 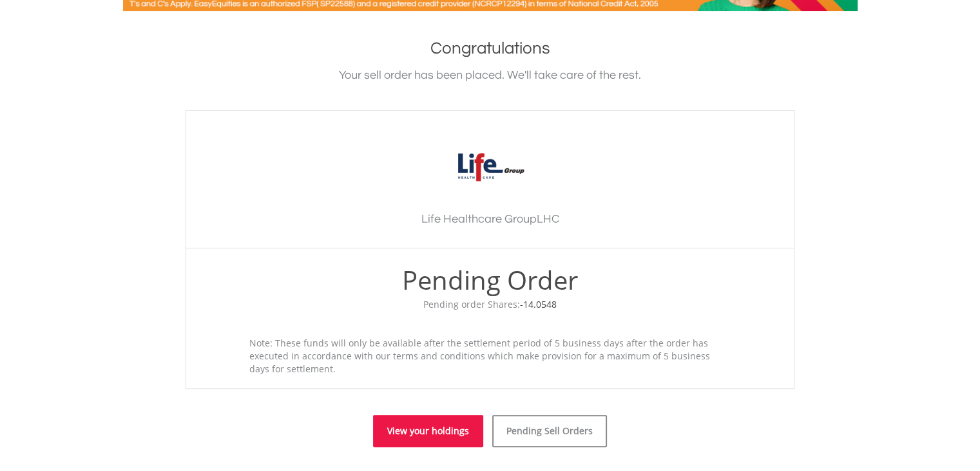 I want to click on h3: Life Healthcare Group, so click(x=490, y=219).